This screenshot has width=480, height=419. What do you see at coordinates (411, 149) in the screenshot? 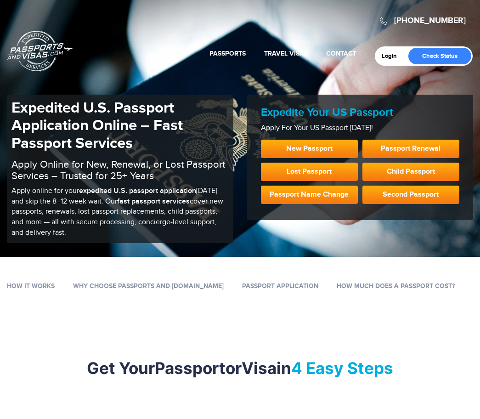
I see `a: Passport Renewal` at bounding box center [411, 149].